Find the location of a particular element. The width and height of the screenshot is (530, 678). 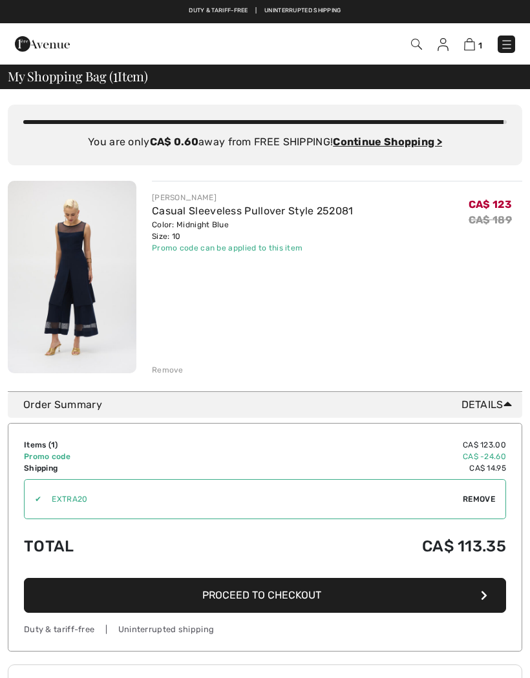

td: Total is located at coordinates (114, 547).